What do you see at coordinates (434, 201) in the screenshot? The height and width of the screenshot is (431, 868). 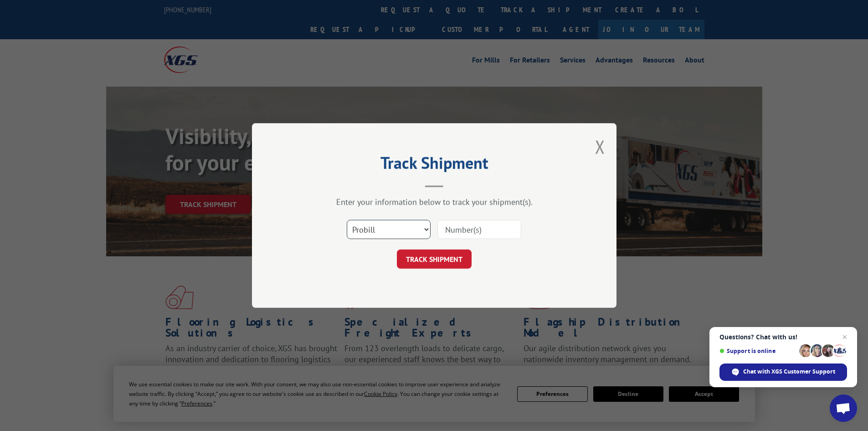 I see `div: Enter your information below to track your shipment(s).` at bounding box center [434, 201].